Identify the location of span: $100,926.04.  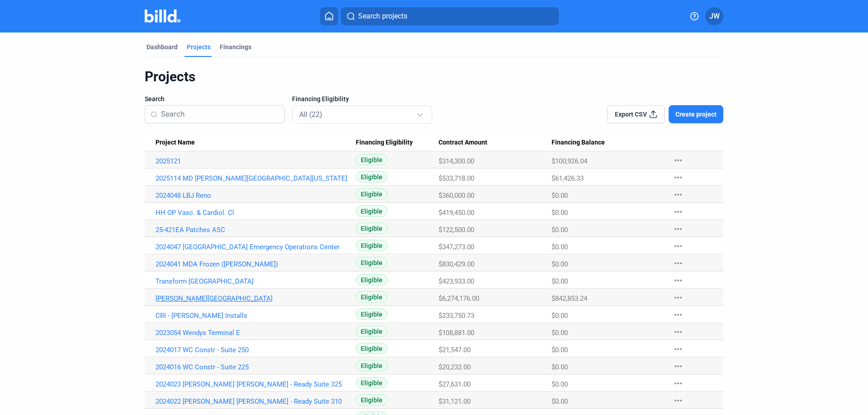
(569, 162).